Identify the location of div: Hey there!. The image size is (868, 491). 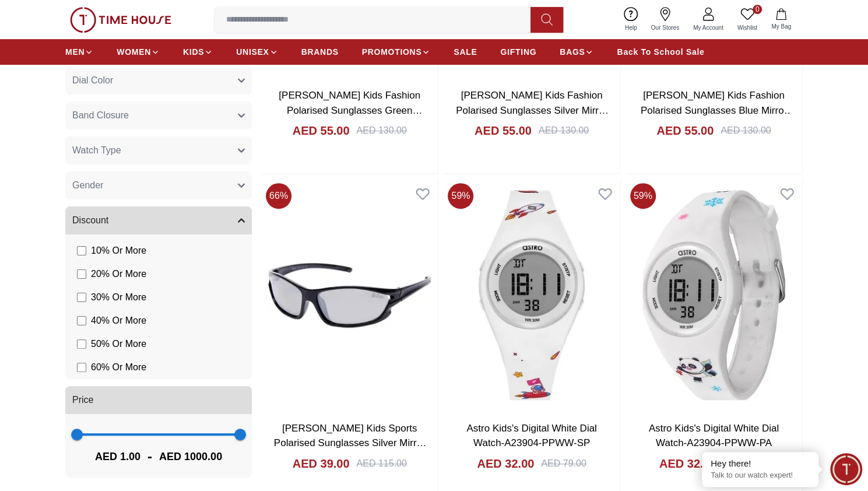
(760, 464).